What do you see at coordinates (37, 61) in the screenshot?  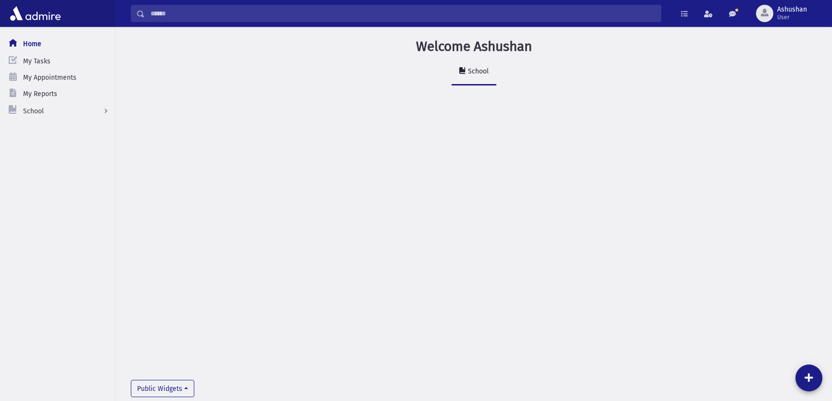 I see `span: My Tasks` at bounding box center [37, 61].